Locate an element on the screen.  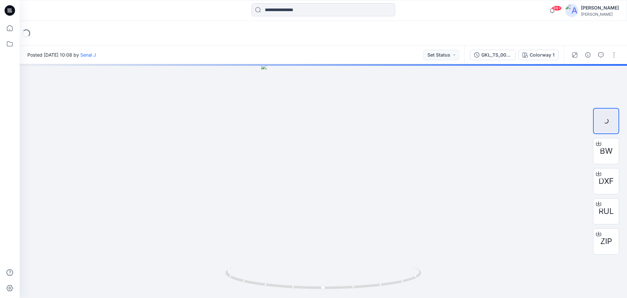
button: Colorway 1 is located at coordinates (539, 55).